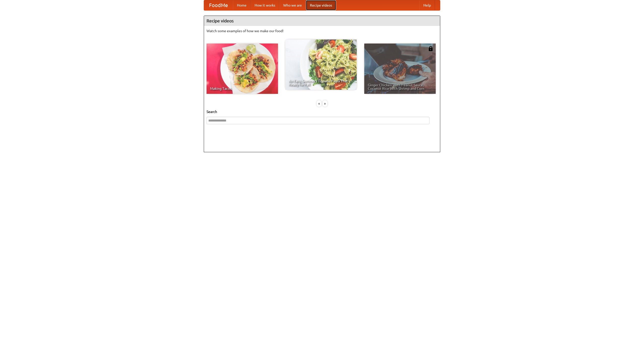 The image size is (644, 356). What do you see at coordinates (322, 112) in the screenshot?
I see `h5: Search` at bounding box center [322, 112].